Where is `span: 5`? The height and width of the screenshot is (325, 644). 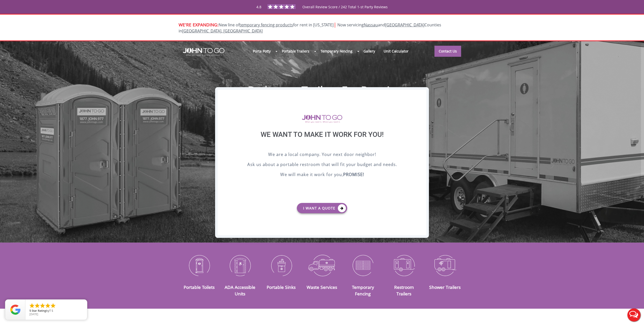
span: 5 is located at coordinates (30, 310).